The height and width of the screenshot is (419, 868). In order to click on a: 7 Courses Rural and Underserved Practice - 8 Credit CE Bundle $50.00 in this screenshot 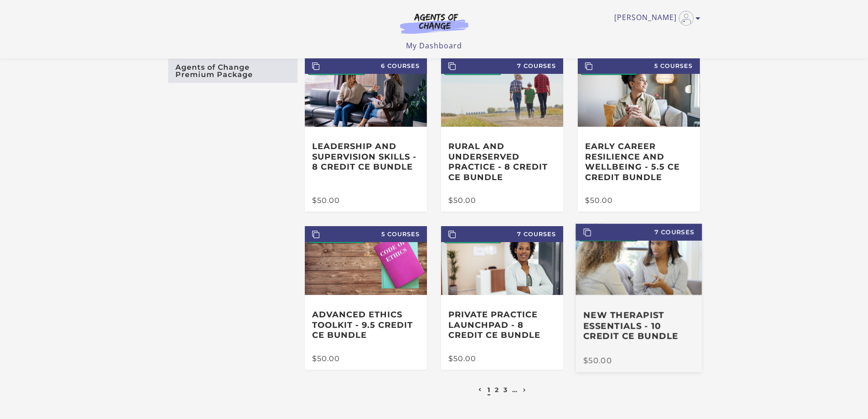, I will do `click(502, 134)`.